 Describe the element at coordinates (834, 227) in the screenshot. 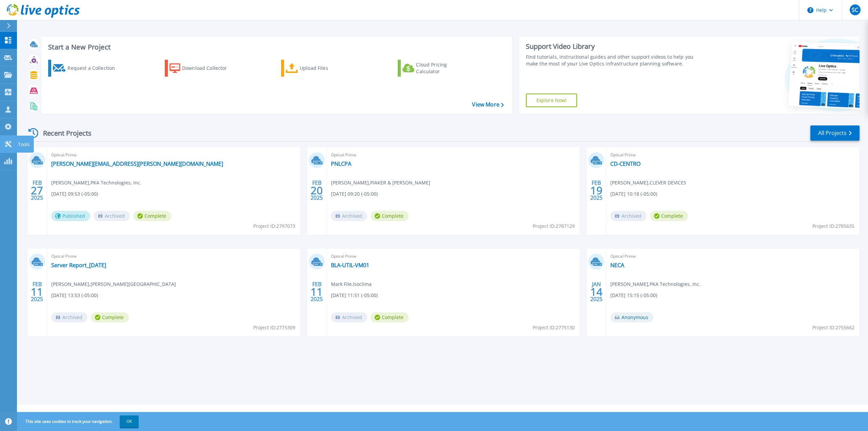

I see `span: Project ID: 2785635` at that location.